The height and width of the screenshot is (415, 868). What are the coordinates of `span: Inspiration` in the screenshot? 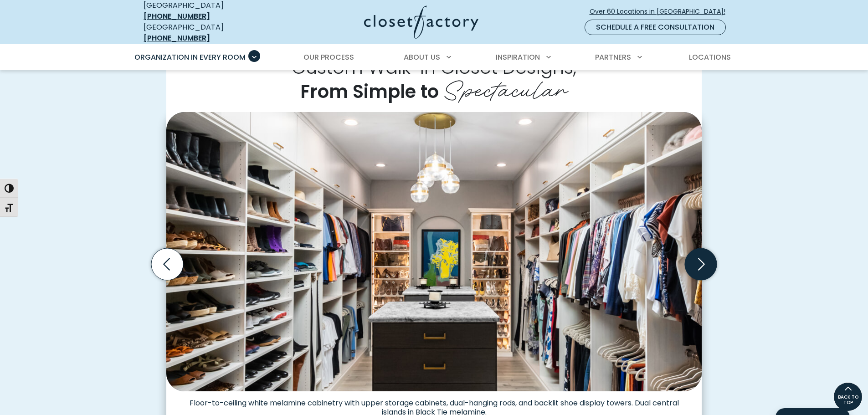 It's located at (518, 57).